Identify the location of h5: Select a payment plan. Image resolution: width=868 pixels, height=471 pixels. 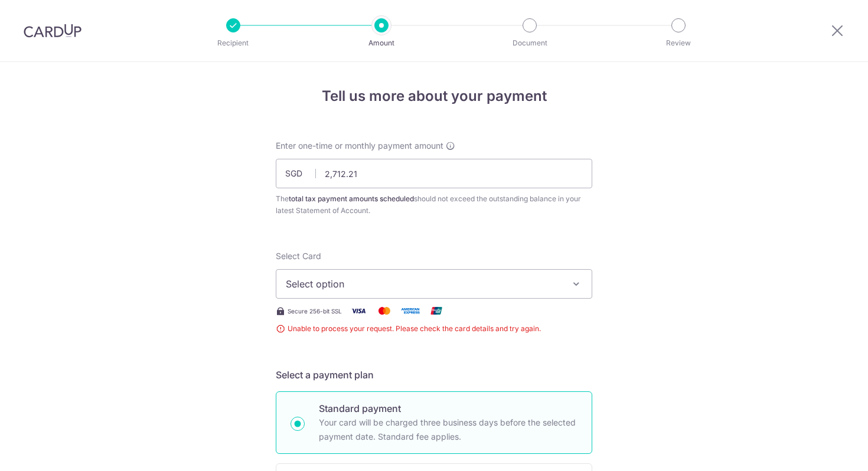
(434, 375).